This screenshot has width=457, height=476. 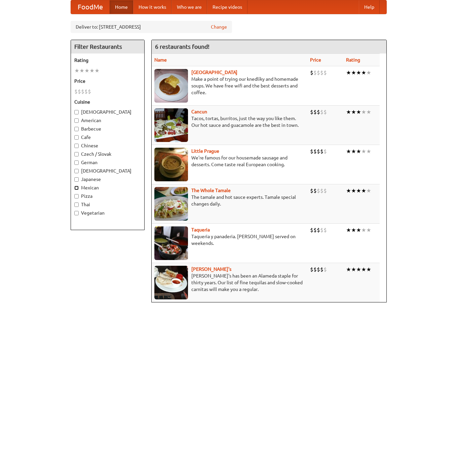 I want to click on p: Tacos, tortas, burritos, just the way you like them. Our hot sauce and guacamole are the best in ..., so click(x=230, y=122).